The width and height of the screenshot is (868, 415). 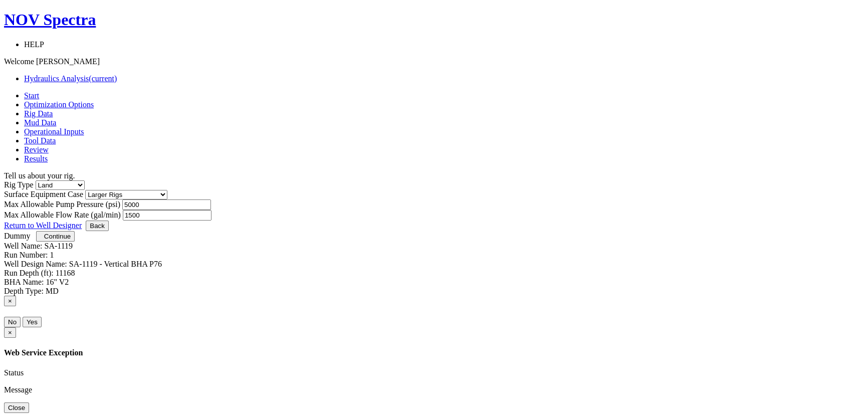 I want to click on a: Mud Data, so click(x=40, y=122).